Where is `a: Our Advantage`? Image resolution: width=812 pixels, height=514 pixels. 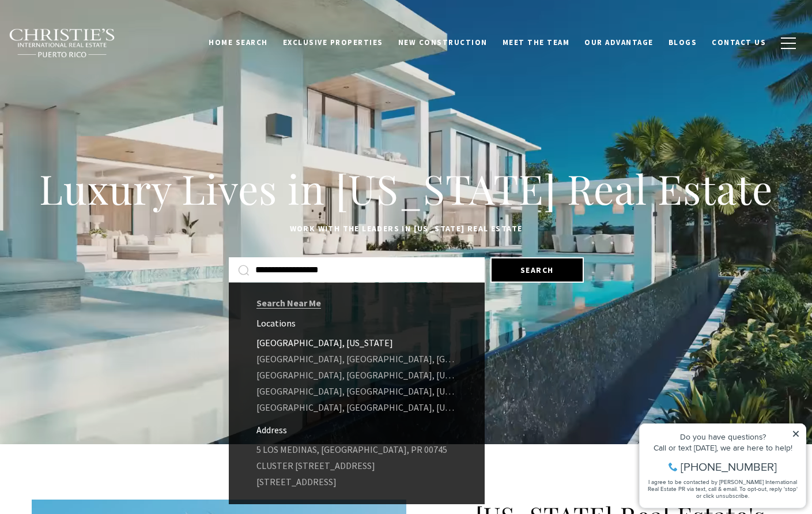
a: Our Advantage is located at coordinates (619, 42).